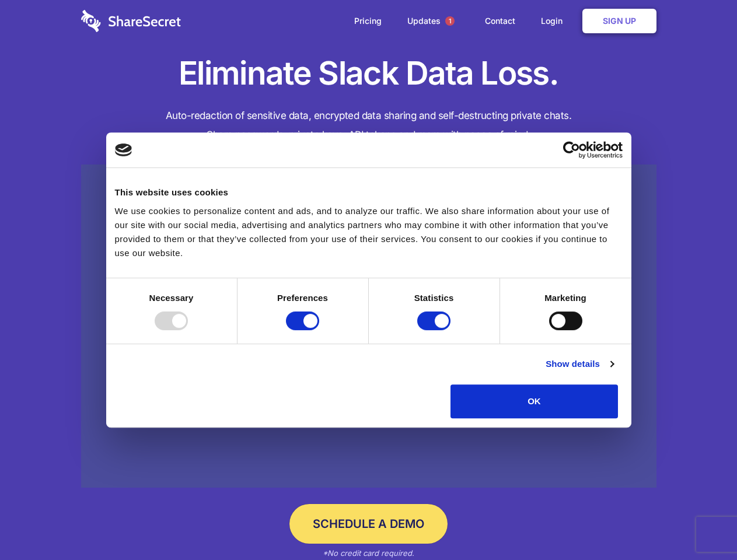 The image size is (737, 560). What do you see at coordinates (434, 297) in the screenshot?
I see `strong: Statistics` at bounding box center [434, 297].